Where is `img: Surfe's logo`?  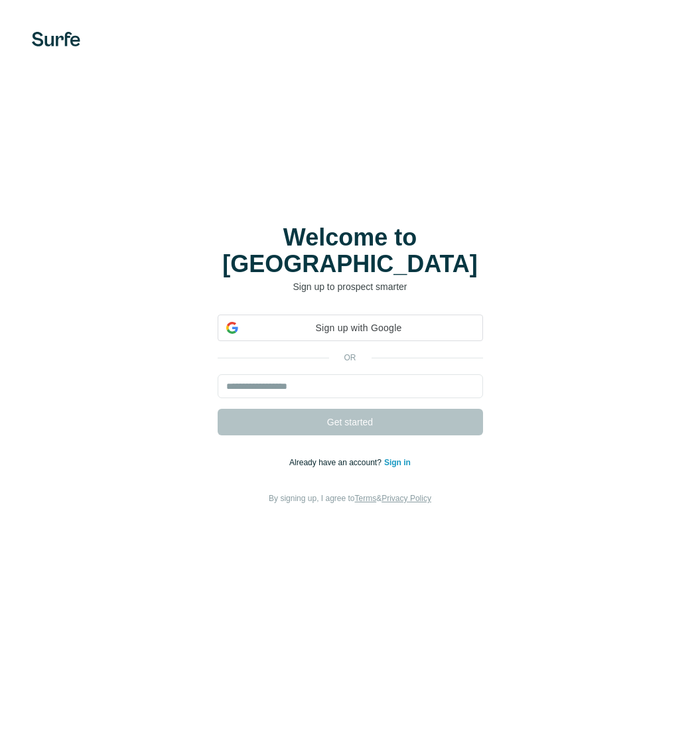 img: Surfe's logo is located at coordinates (56, 39).